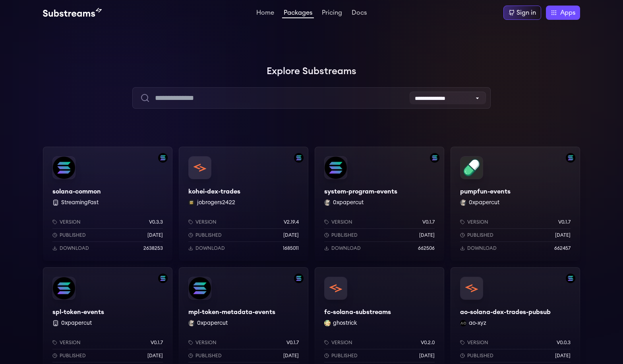  What do you see at coordinates (345, 323) in the screenshot?
I see `button: ghostrick` at bounding box center [345, 323].